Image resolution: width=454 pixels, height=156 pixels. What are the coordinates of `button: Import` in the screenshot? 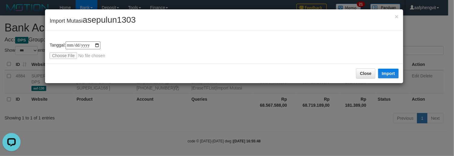 It's located at (388, 73).